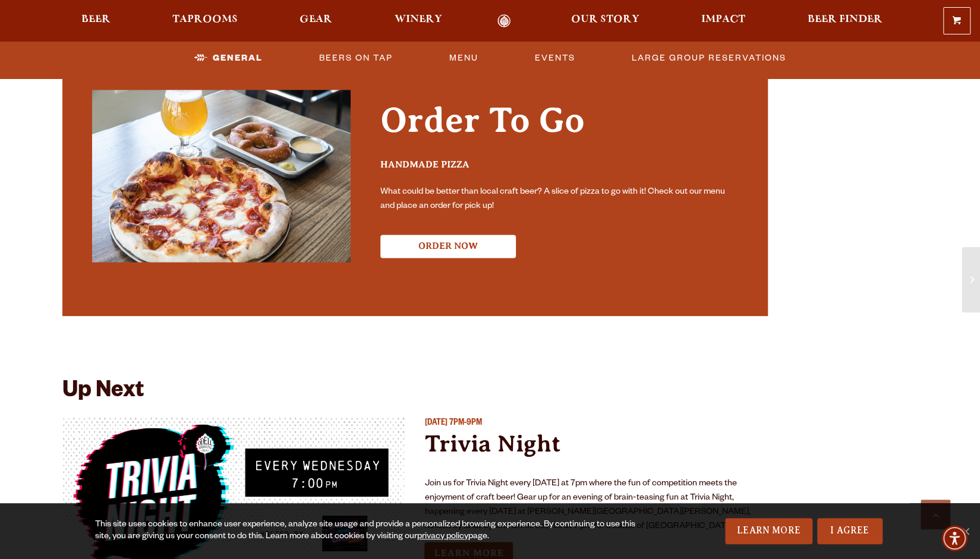  Describe the element at coordinates (723, 20) in the screenshot. I see `span: Impact` at that location.